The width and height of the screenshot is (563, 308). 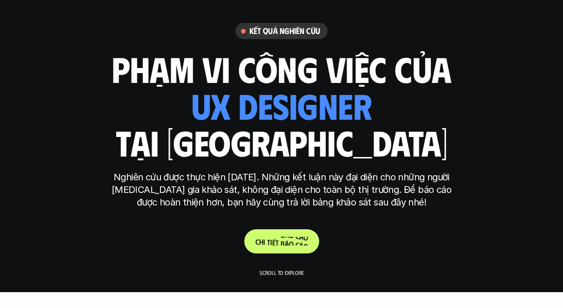 What do you see at coordinates (282, 68) in the screenshot?
I see `h1: phạm vi công việc của` at bounding box center [282, 68].